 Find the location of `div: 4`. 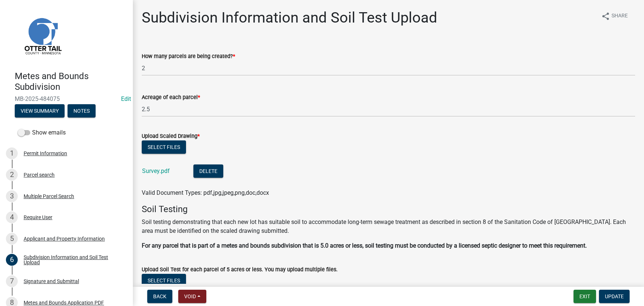

div: 4 is located at coordinates (12, 217).